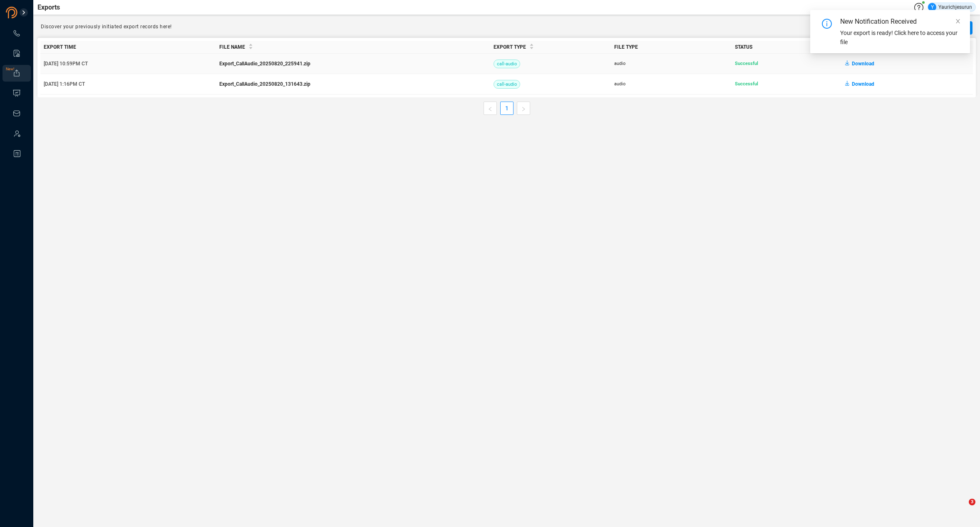 The height and width of the screenshot is (527, 980). What do you see at coordinates (490, 108) in the screenshot?
I see `li: Previous Page` at bounding box center [490, 108].